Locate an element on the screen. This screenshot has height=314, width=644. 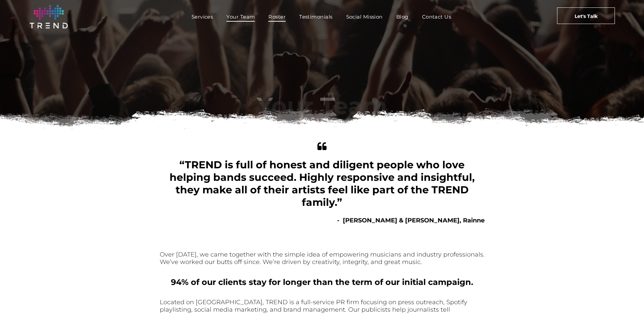
font: Your Team is located at coordinates (322, 106).